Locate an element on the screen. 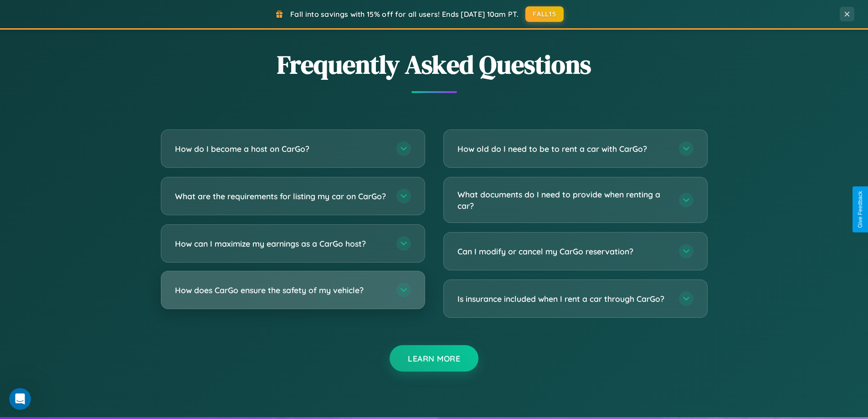 The width and height of the screenshot is (868, 419). h3: How can I maximize my earnings as a CarGo host? is located at coordinates (281, 243).